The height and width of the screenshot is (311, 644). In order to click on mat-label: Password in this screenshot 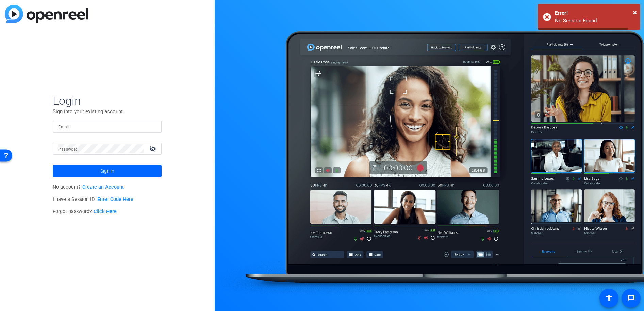, I will do `click(68, 149)`.